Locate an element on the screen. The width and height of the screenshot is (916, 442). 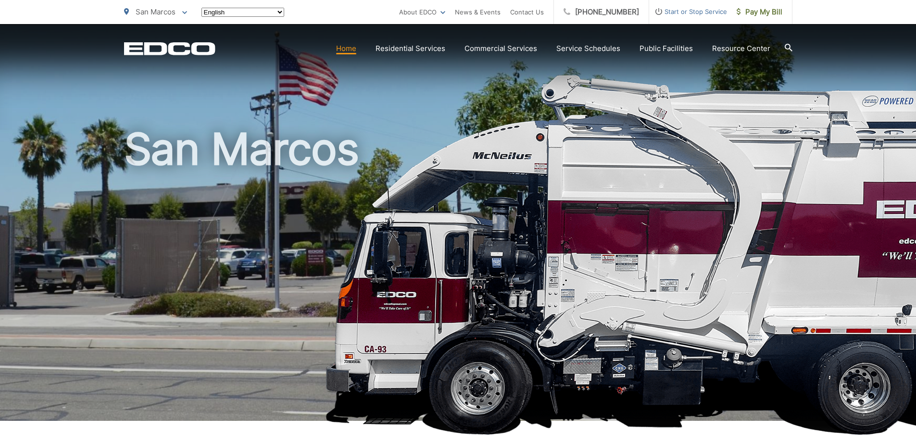
a: About EDCO is located at coordinates (422, 12).